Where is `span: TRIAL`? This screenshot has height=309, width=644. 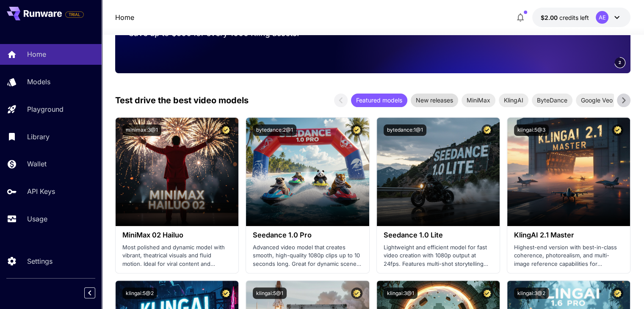
span: TRIAL is located at coordinates (75, 15).